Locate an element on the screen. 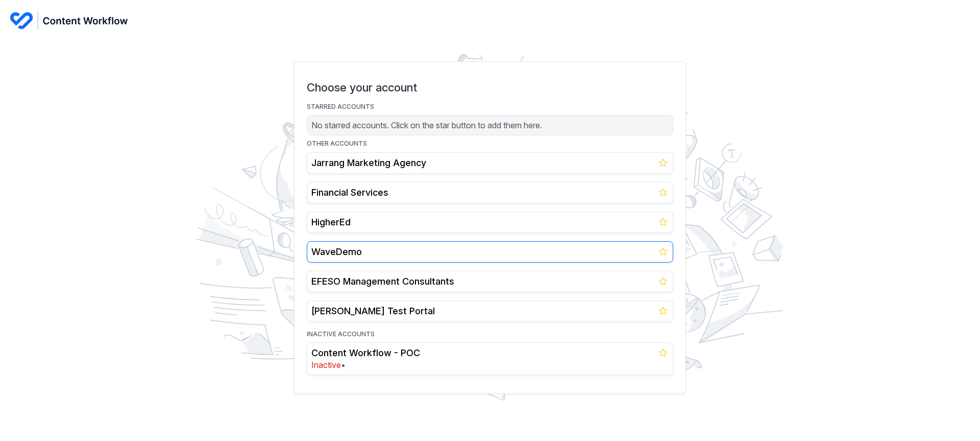 This screenshot has height=441, width=980. a: HigherEd is located at coordinates (490, 222).